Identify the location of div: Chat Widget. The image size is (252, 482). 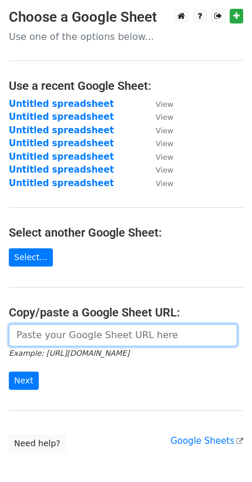
(223, 454).